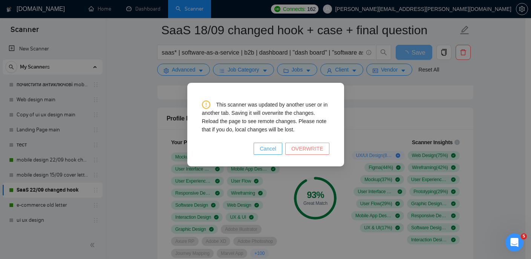  What do you see at coordinates (268, 149) in the screenshot?
I see `span: Cancel` at bounding box center [268, 149].